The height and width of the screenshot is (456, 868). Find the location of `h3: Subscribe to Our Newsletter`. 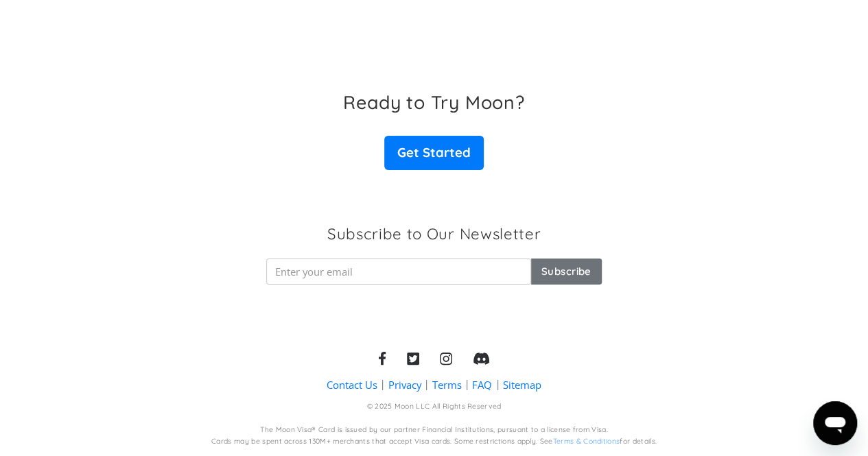

h3: Subscribe to Our Newsletter is located at coordinates (434, 234).